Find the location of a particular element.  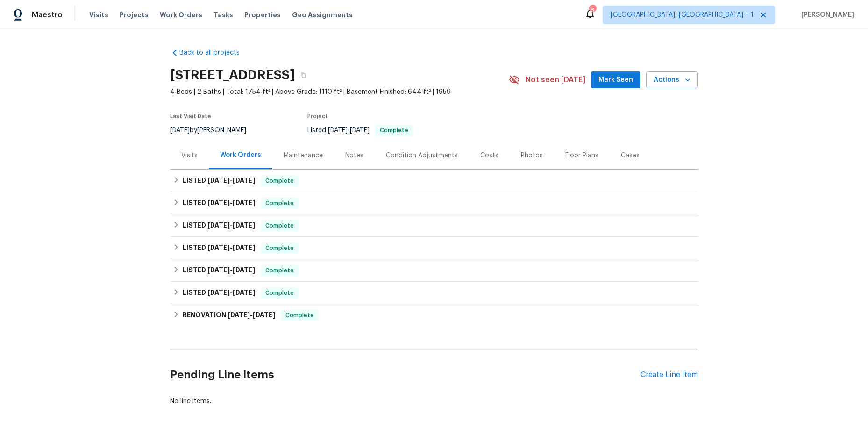

span: Listed is located at coordinates (360, 130).